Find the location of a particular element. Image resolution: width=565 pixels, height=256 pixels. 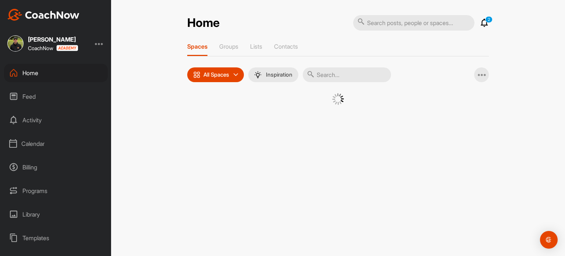

div: Programs is located at coordinates (56, 191).